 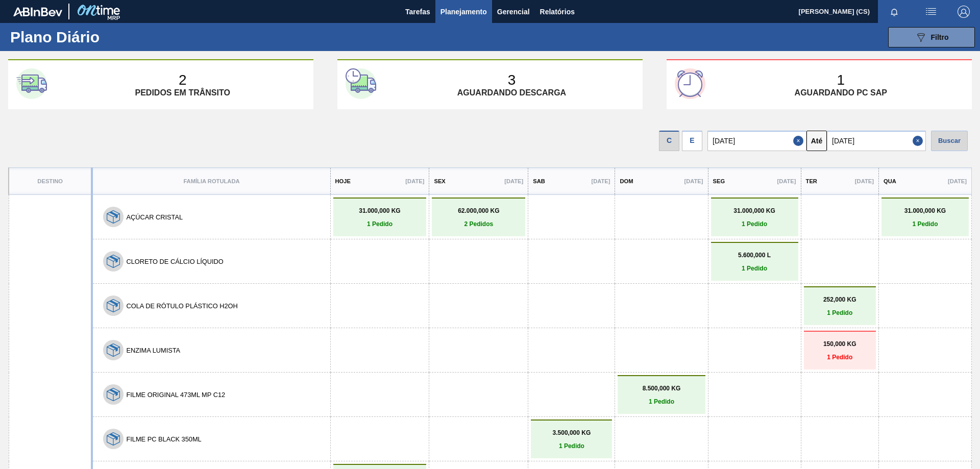 What do you see at coordinates (932, 37) in the screenshot?
I see `button: Filtro` at bounding box center [932, 37].